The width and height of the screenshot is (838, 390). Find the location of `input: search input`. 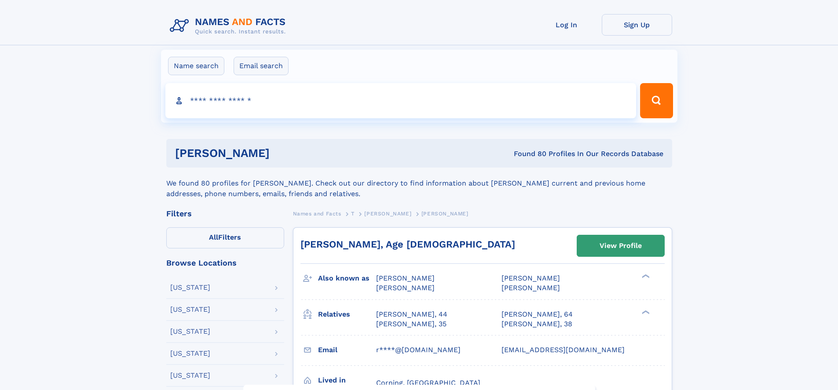

input: search input is located at coordinates (401, 101).